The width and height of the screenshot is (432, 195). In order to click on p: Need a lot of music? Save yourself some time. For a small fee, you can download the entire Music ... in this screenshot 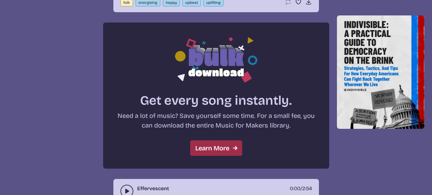, I will do `click(216, 120)`.